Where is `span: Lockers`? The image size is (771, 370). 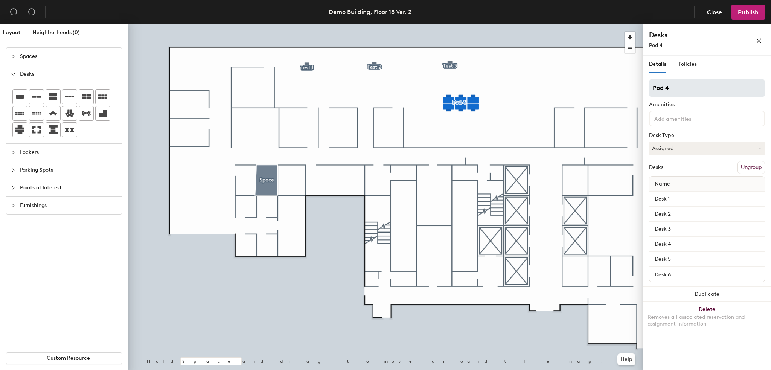 span: Lockers is located at coordinates (69, 153).